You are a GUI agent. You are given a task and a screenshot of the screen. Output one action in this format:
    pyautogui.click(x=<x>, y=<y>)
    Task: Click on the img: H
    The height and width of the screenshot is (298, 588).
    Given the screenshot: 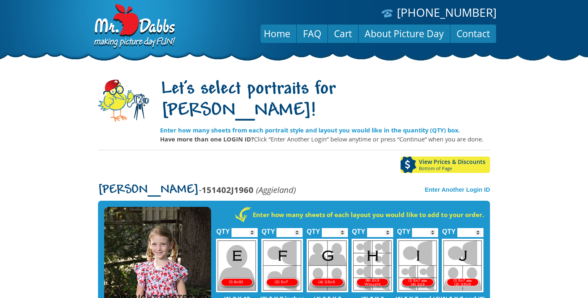 What is the action you would take?
    pyautogui.click(x=372, y=265)
    